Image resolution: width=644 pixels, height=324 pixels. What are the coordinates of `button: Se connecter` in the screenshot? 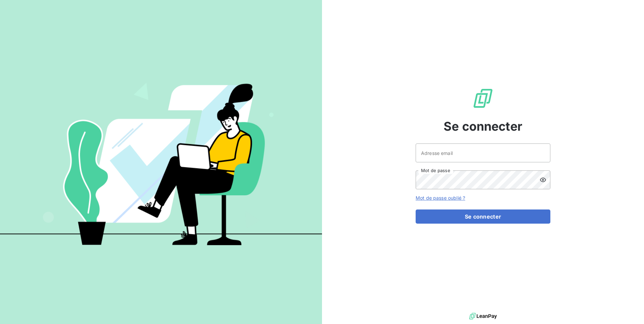 It's located at (483, 216).